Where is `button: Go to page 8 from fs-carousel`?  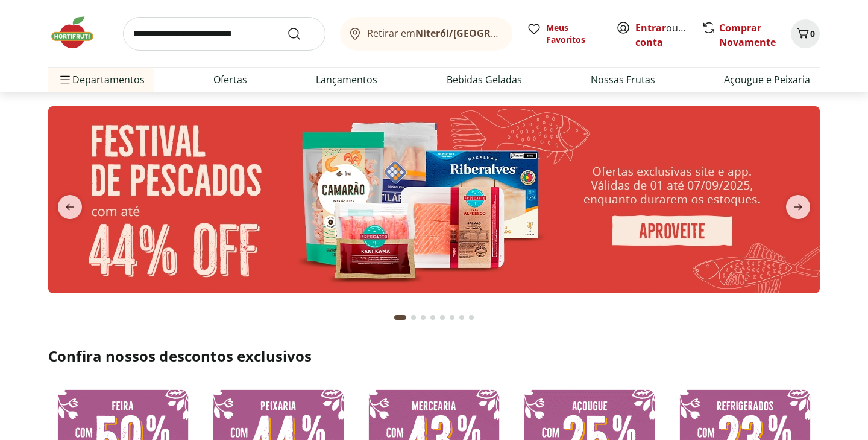 button: Go to page 8 from fs-carousel is located at coordinates (471, 317).